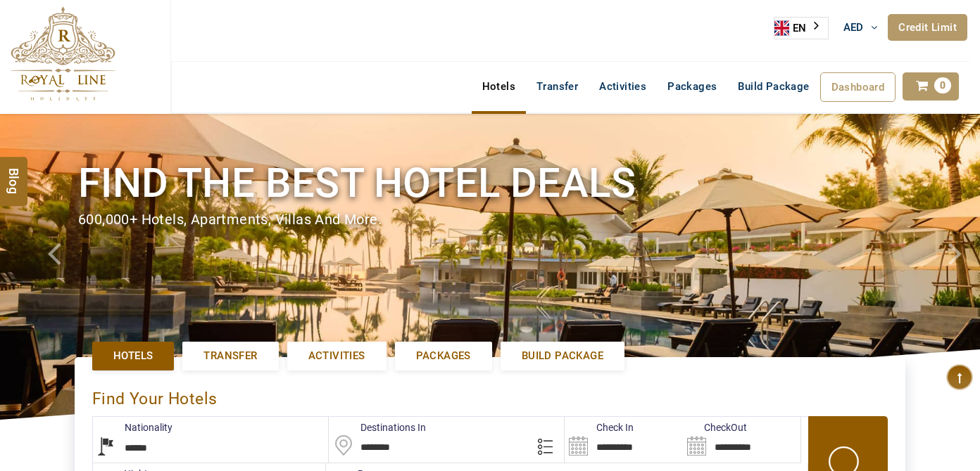  What do you see at coordinates (854, 27) in the screenshot?
I see `span: AED` at bounding box center [854, 27].